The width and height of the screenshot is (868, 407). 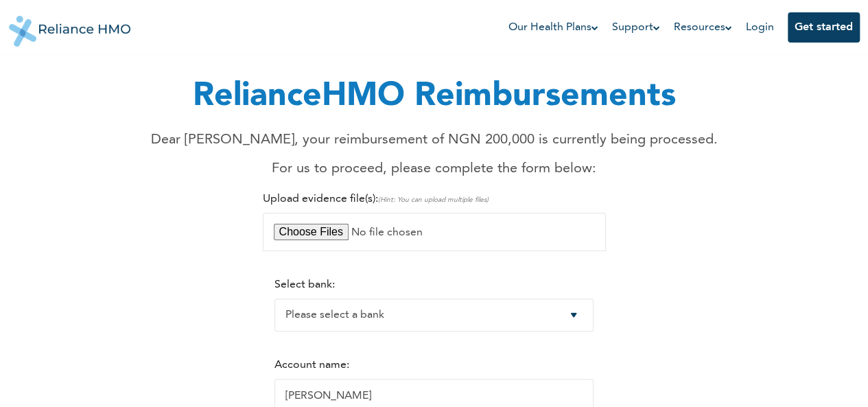 I want to click on img: Reliance HMO's Logo, so click(x=70, y=26).